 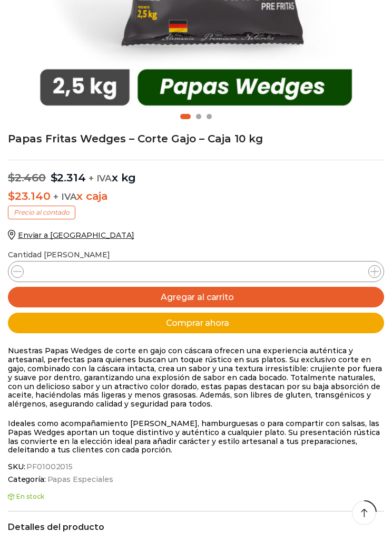 I want to click on button: Agregar al carrito, so click(x=196, y=298).